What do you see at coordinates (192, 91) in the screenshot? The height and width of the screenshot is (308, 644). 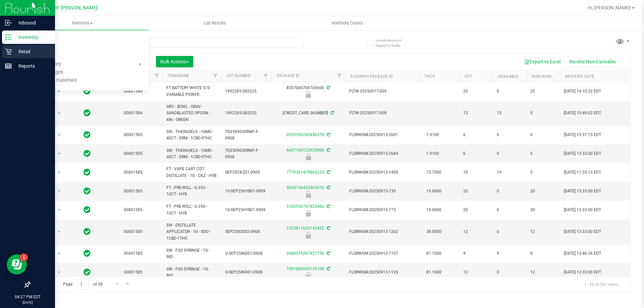 I see `span: FT BATTERY WHITE 510 VARIABLE POWER` at bounding box center [192, 91].